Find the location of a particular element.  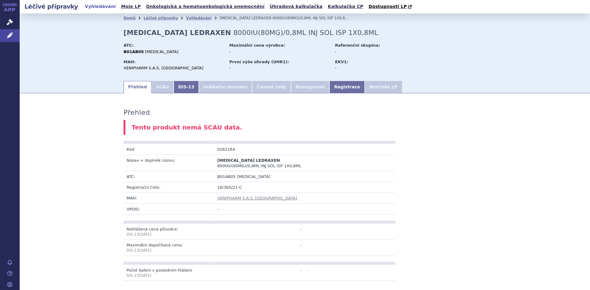

h3: Přehled is located at coordinates (137, 113).